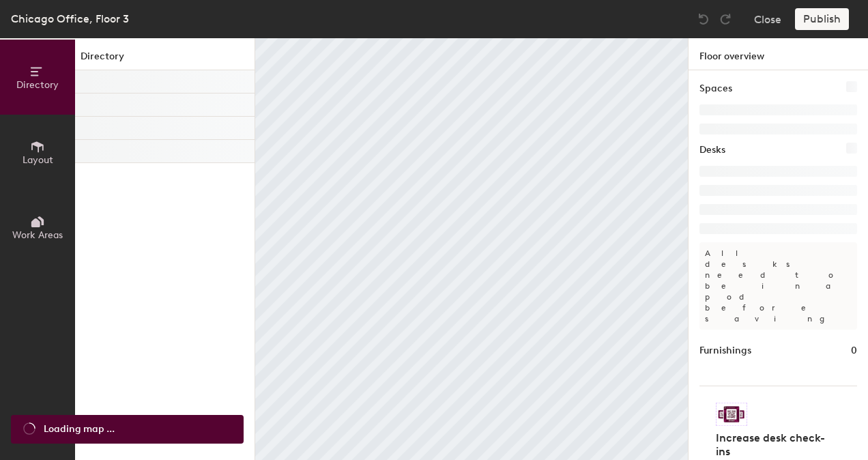 This screenshot has height=460, width=868. Describe the element at coordinates (778, 286) in the screenshot. I see `p: All desks need to be in a pod before saving` at that location.